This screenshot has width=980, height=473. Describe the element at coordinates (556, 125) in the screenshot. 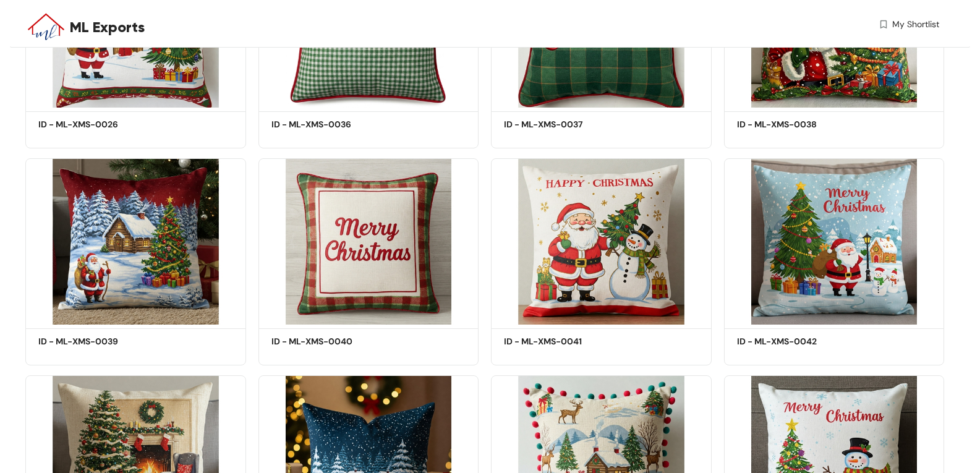

I see `h5: ID - ML-XMS-0037` at that location.